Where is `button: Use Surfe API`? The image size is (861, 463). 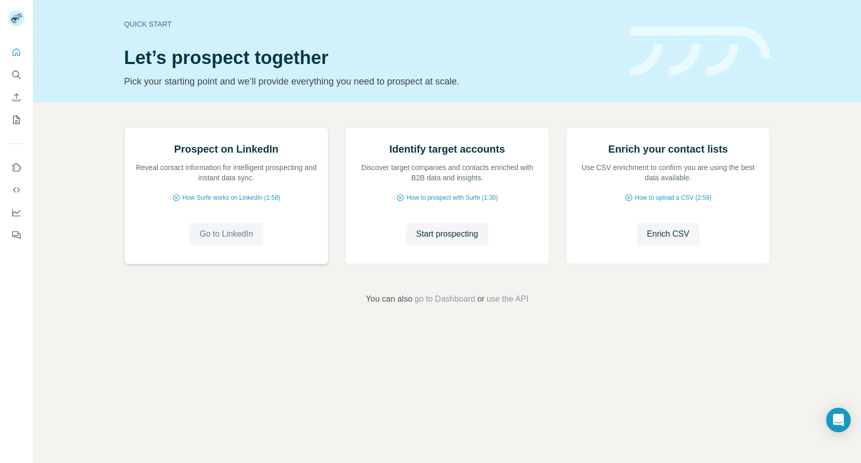
button: Use Surfe API is located at coordinates (16, 190).